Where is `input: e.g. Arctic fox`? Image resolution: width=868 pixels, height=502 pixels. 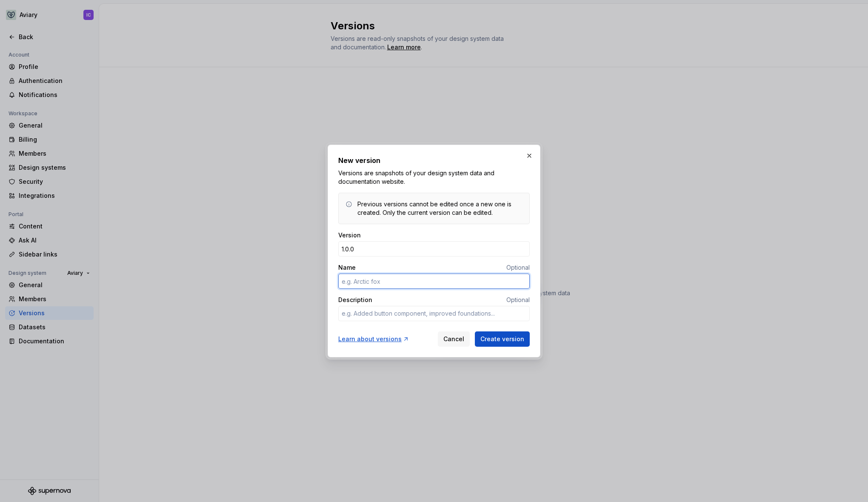
input: e.g. Arctic fox is located at coordinates (434, 281).